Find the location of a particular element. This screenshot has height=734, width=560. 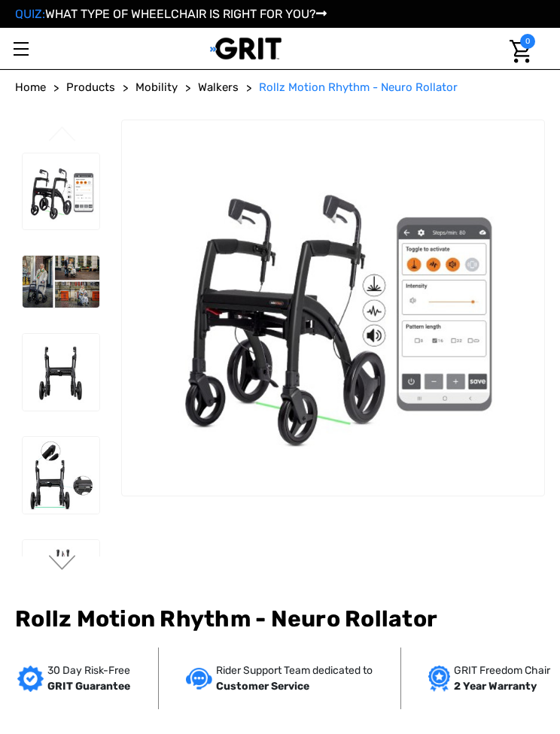

span: 0 is located at coordinates (528, 42).